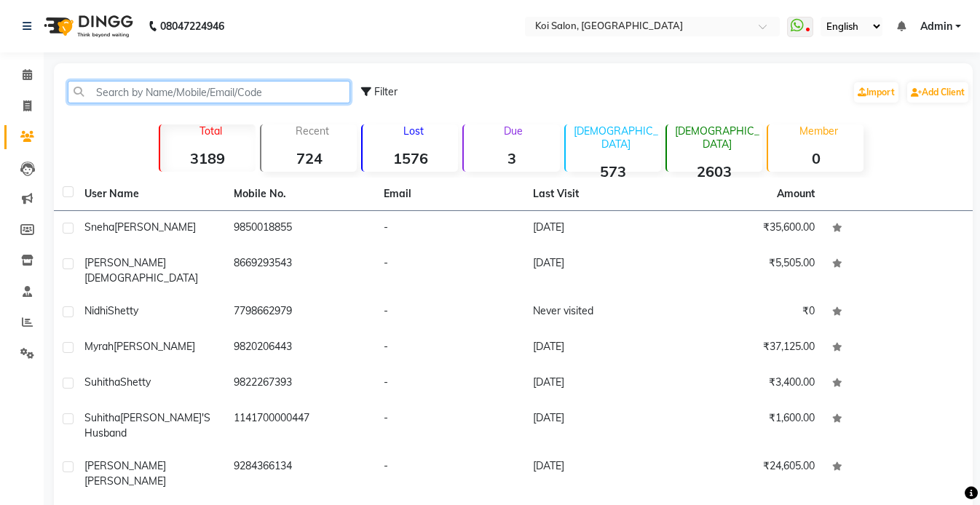 Image resolution: width=980 pixels, height=505 pixels. I want to click on td: ₹1,600.00, so click(748, 426).